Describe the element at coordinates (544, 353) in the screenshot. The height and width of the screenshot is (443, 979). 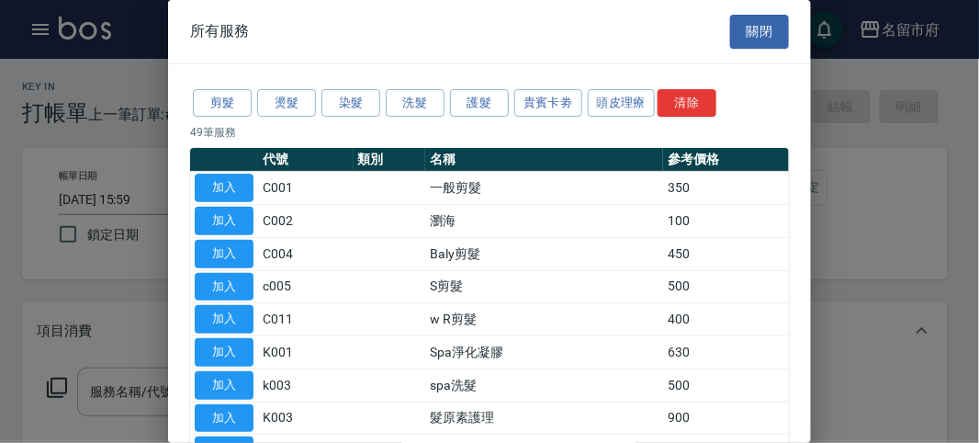
I see `td: Spa淨化凝膠` at that location.